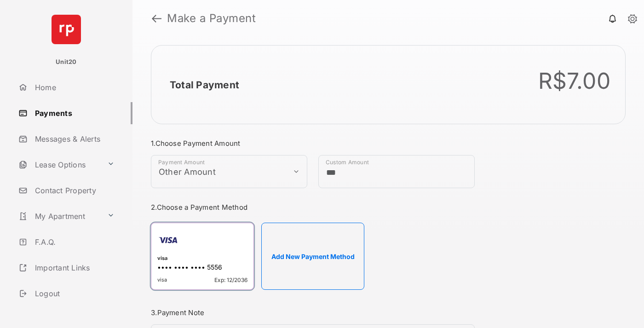 The image size is (644, 328). I want to click on a: Important Links, so click(66, 267).